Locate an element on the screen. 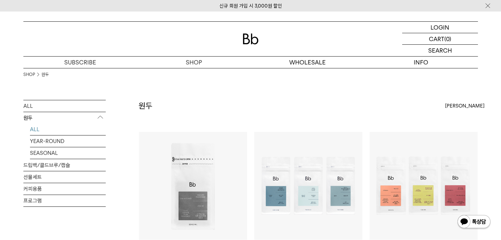  a: 산 안토니오: 게이샤 is located at coordinates (193, 186).